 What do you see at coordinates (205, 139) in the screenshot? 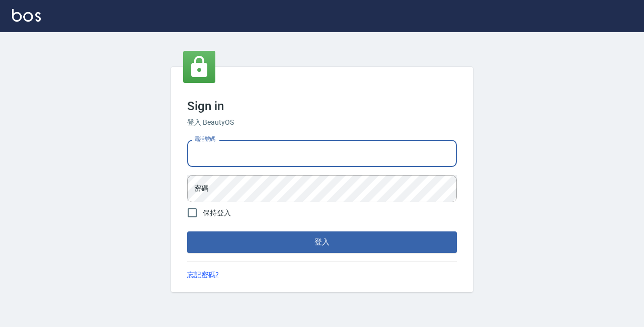
I see `label: 電話號碼` at bounding box center [205, 139].